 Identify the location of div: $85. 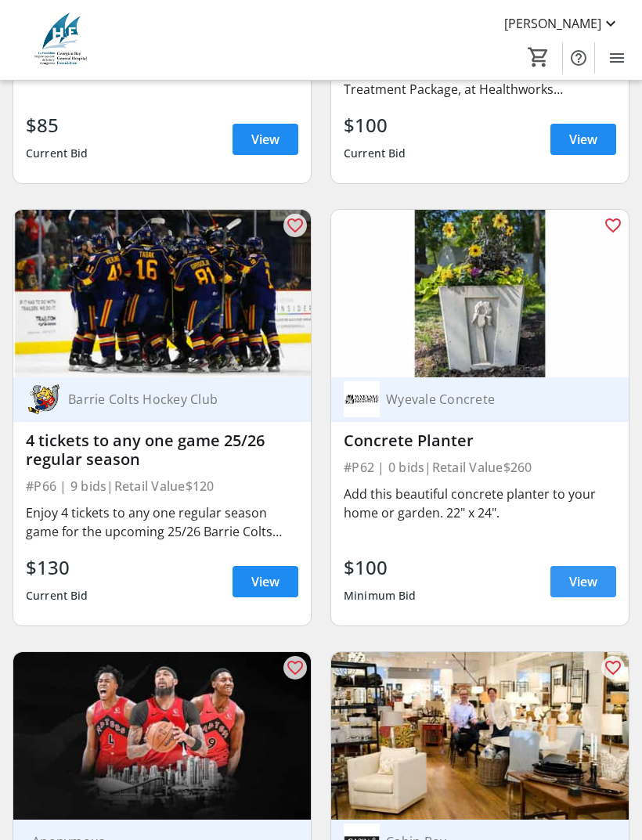
(58, 126).